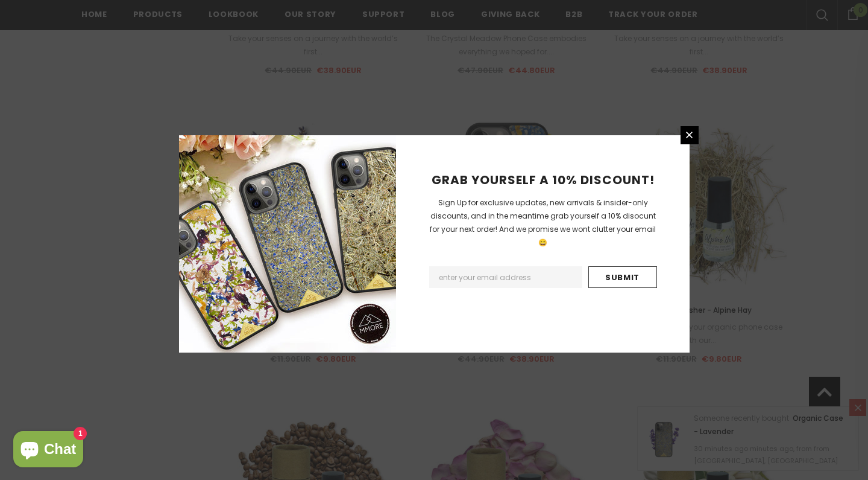 Image resolution: width=868 pixels, height=480 pixels. What do you see at coordinates (543, 180) in the screenshot?
I see `span: GRAB YOURSELF A 10% DISCOUNT!` at bounding box center [543, 180].